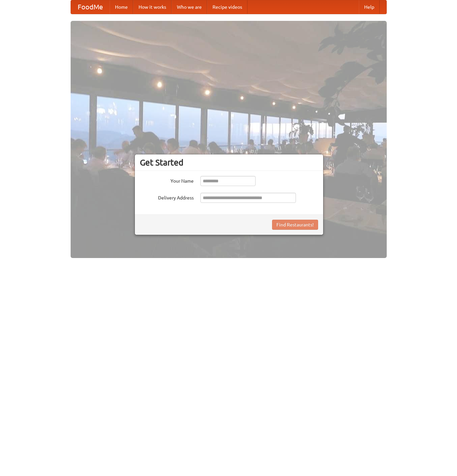  What do you see at coordinates (369, 7) in the screenshot?
I see `a: Help` at bounding box center [369, 7].